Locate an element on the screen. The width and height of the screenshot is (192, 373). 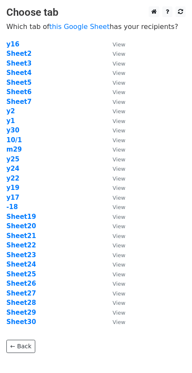
a: y30 is located at coordinates (13, 130).